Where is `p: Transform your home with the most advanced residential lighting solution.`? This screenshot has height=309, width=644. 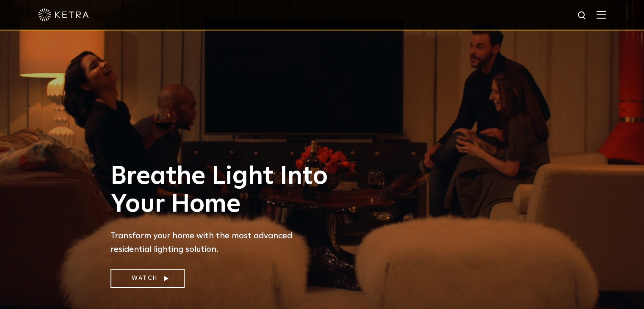
p: Transform your home with the most advanced residential lighting solution. is located at coordinates (223, 242).